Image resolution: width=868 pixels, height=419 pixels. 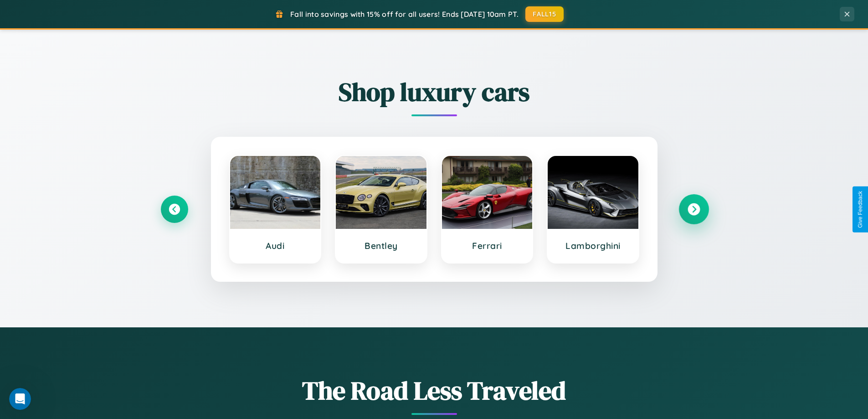 What do you see at coordinates (593, 245) in the screenshot?
I see `h3: Lamborghini` at bounding box center [593, 245].